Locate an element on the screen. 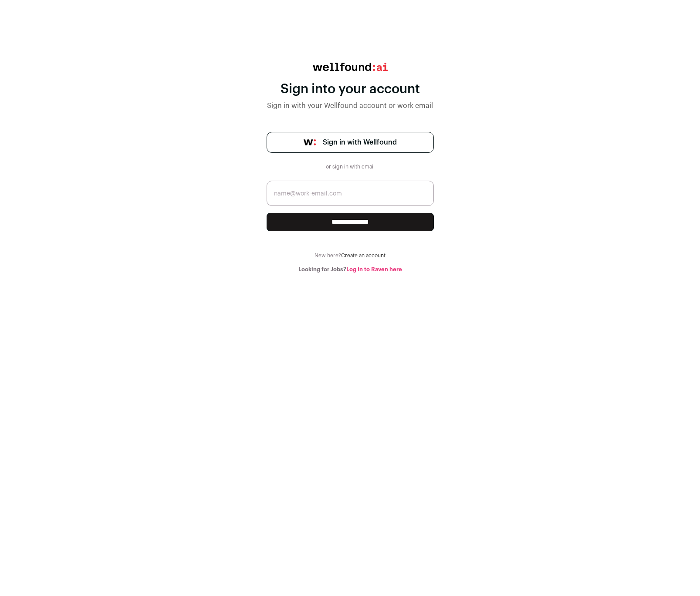 This screenshot has width=700, height=596. div: Sign in with your Wellfound account or work email is located at coordinates (350, 106).